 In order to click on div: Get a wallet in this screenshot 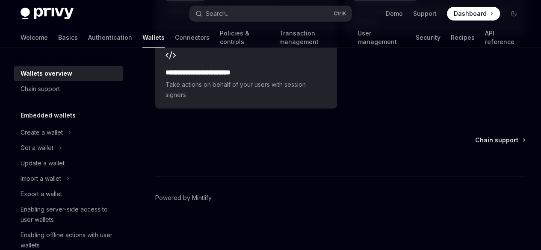, I will do `click(37, 148)`.